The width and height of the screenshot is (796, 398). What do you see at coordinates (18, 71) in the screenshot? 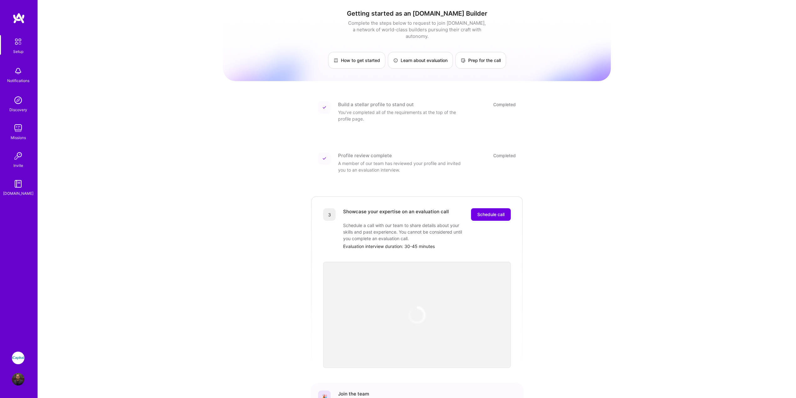
I see `img: bell` at bounding box center [18, 71].